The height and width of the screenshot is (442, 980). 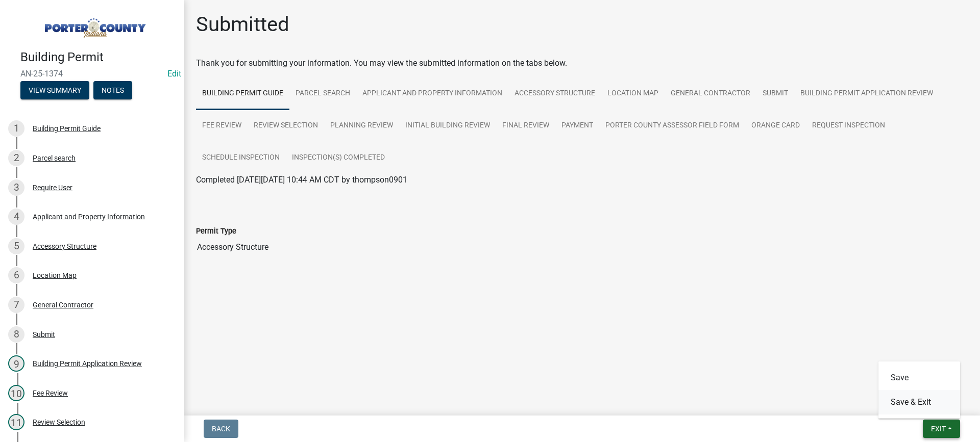 What do you see at coordinates (16, 246) in the screenshot?
I see `div: 5` at bounding box center [16, 246].